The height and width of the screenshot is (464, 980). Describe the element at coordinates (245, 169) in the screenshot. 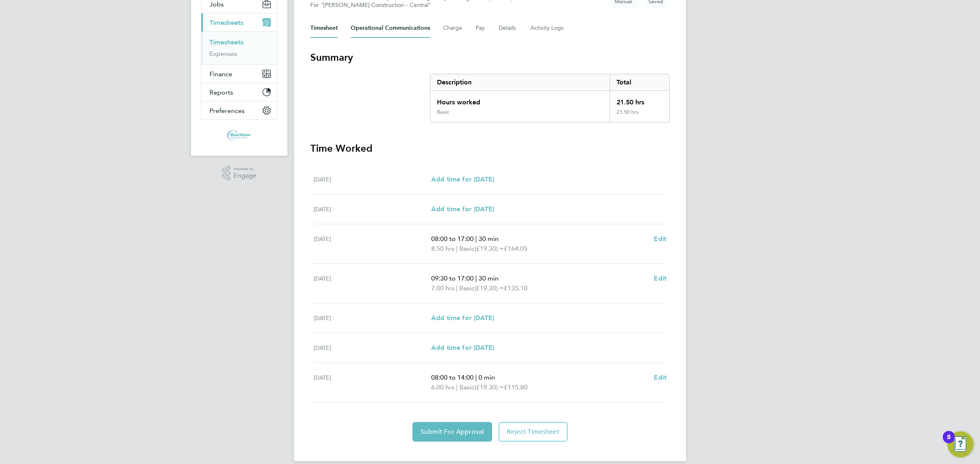

I see `span: Powered by` at that location.